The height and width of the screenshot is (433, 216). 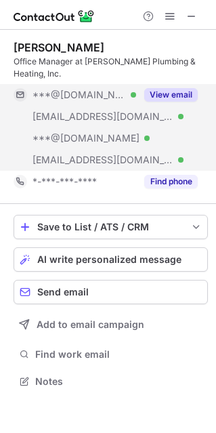 I want to click on div: Save to List / ATS / CRM, so click(x=110, y=227).